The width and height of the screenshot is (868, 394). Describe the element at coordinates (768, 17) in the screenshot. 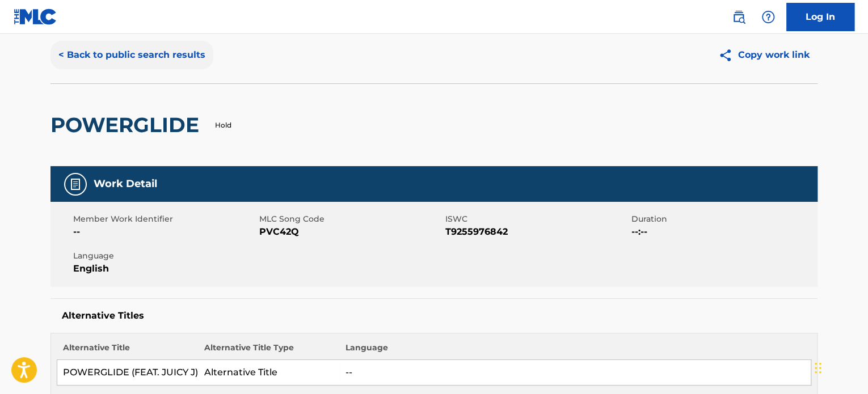

I see `img: help` at that location.